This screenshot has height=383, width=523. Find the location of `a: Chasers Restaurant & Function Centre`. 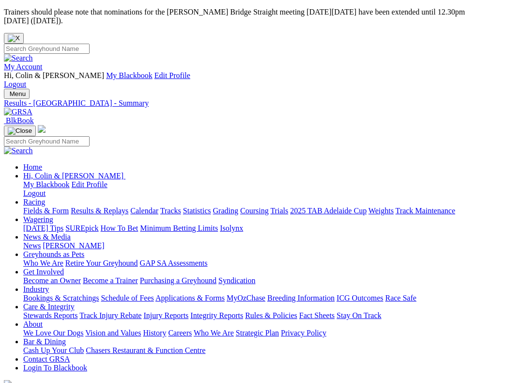

a: Chasers Restaurant & Function Centre is located at coordinates (145, 350).